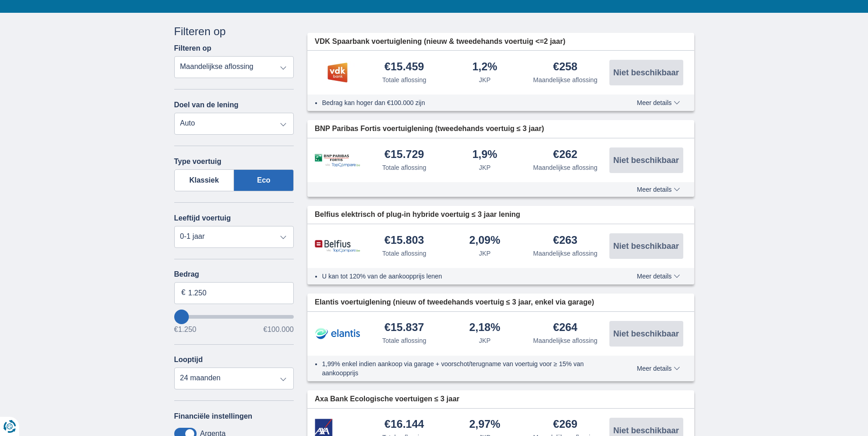 Image resolution: width=868 pixels, height=436 pixels. I want to click on span: Belfius elektrisch of plug-in hybride voertuig ≤ 3 jaar lening, so click(417, 215).